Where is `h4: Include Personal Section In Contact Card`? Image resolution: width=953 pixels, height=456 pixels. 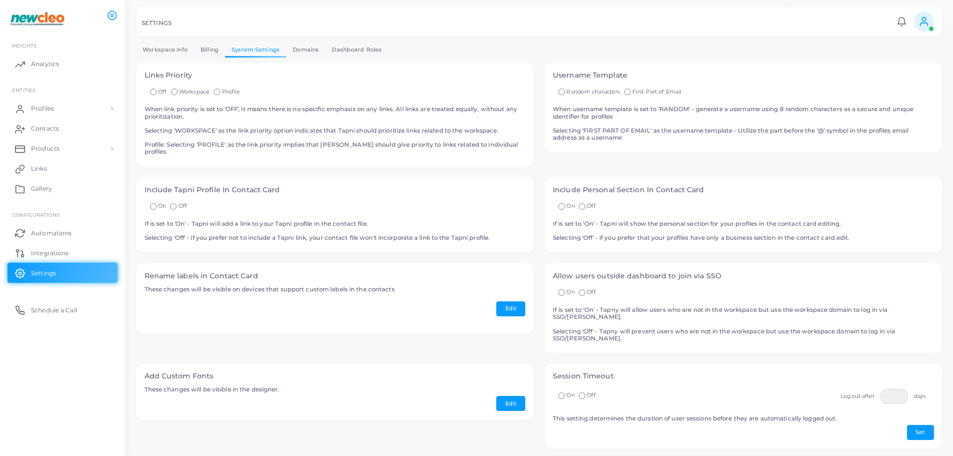 h4: Include Personal Section In Contact Card is located at coordinates (743, 190).